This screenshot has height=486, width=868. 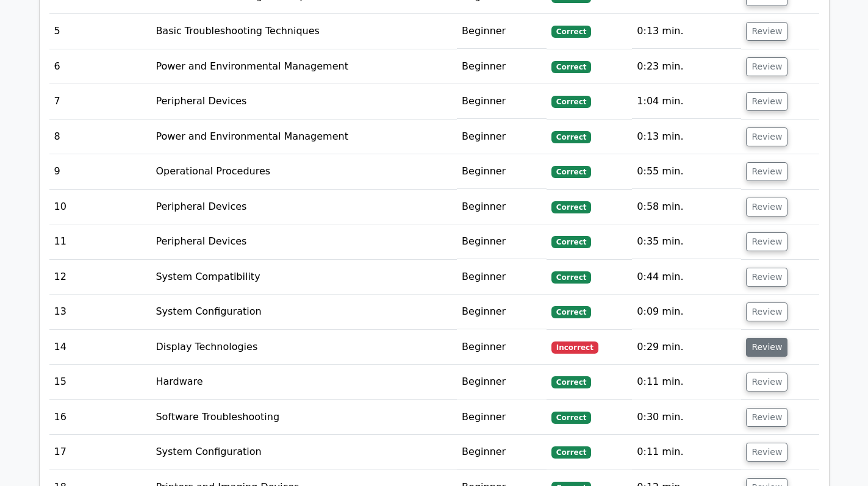 What do you see at coordinates (304, 381) in the screenshot?
I see `td: Hardware` at bounding box center [304, 381].